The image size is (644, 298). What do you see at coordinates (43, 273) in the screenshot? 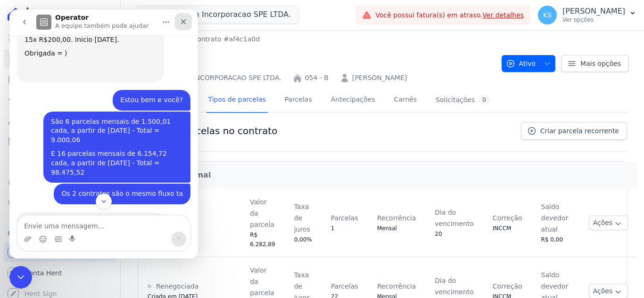
I see `span: Conta Hent` at bounding box center [43, 273].